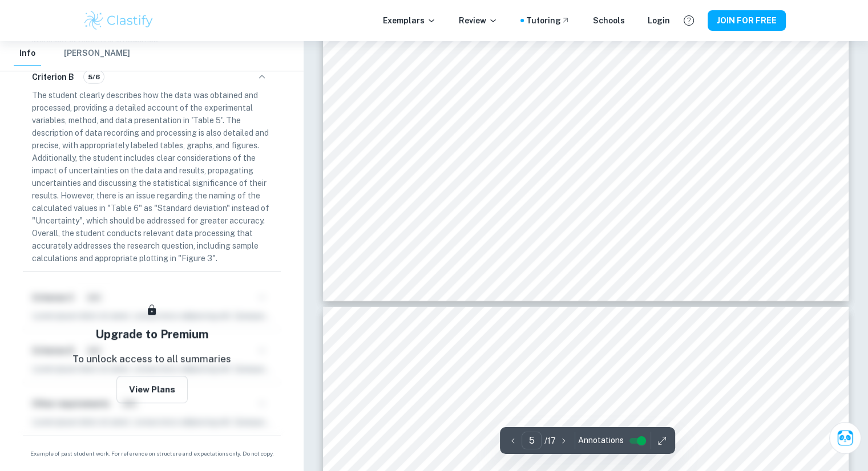  What do you see at coordinates (550, 441) in the screenshot?
I see `p: / 17` at bounding box center [550, 441].